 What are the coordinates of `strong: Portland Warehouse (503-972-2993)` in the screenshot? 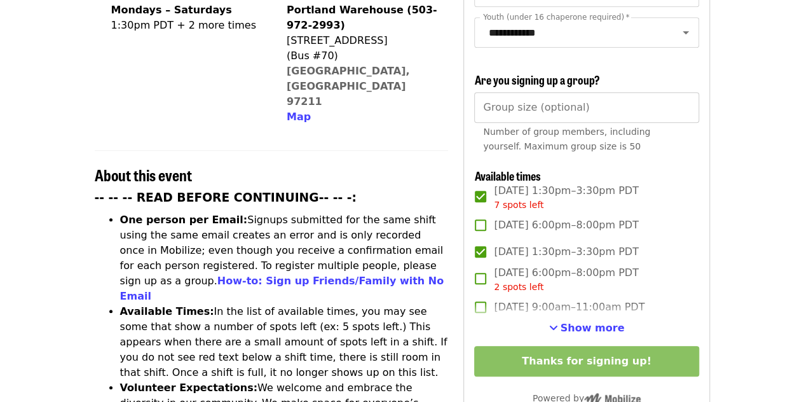 It's located at (362, 17).